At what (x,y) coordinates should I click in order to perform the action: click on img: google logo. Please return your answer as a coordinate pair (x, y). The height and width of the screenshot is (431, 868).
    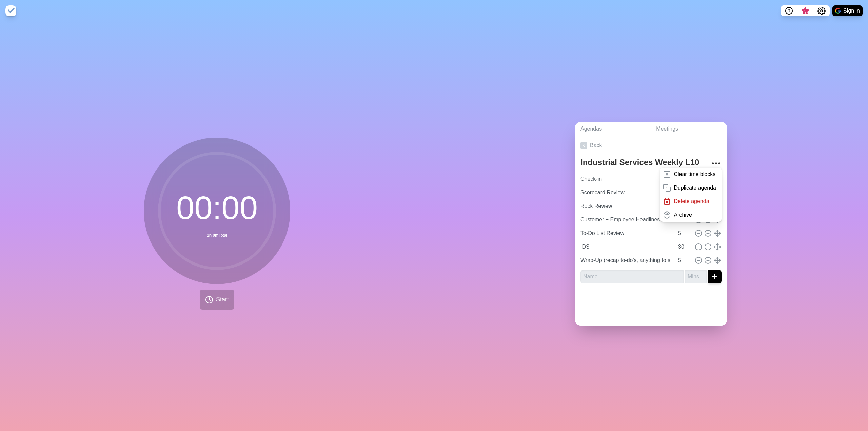
    Looking at the image, I should click on (838, 11).